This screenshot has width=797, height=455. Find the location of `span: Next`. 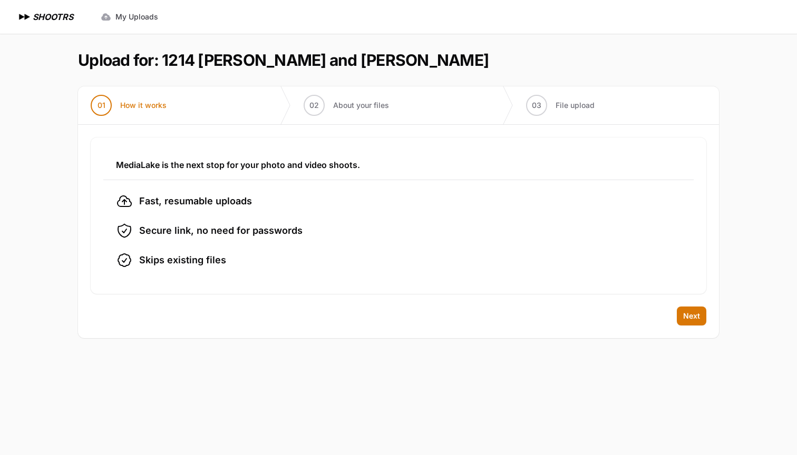

span: Next is located at coordinates (691, 316).